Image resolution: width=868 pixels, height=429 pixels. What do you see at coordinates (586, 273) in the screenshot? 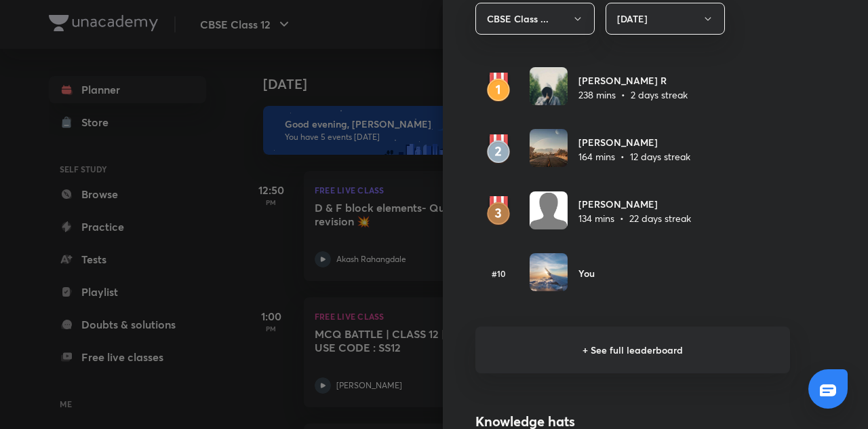
I see `h6: You` at bounding box center [586, 273].